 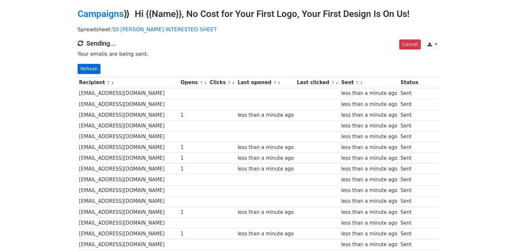 What do you see at coordinates (100, 14) in the screenshot?
I see `a: Campaigns` at bounding box center [100, 14].